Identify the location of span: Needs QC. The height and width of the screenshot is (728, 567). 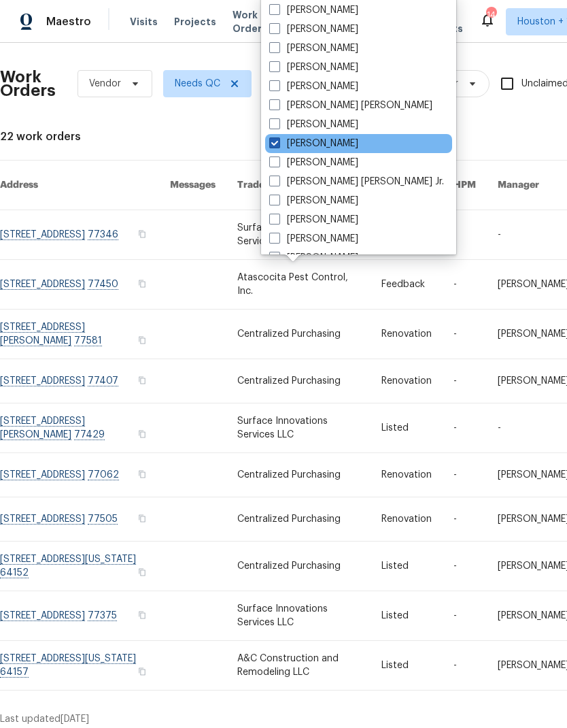
(197, 83).